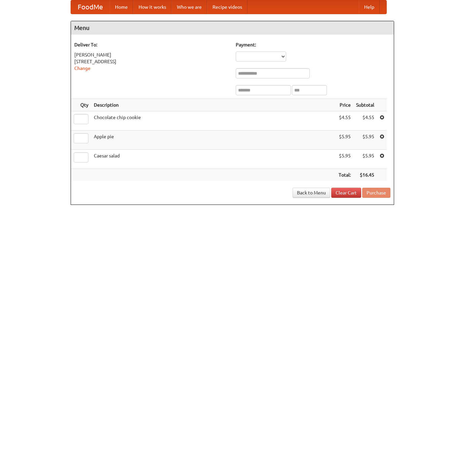  I want to click on th: $16.45, so click(365, 175).